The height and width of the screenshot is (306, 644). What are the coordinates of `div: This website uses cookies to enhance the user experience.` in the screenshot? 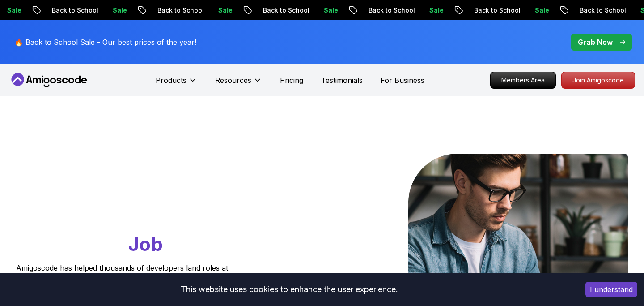 It's located at (289, 289).